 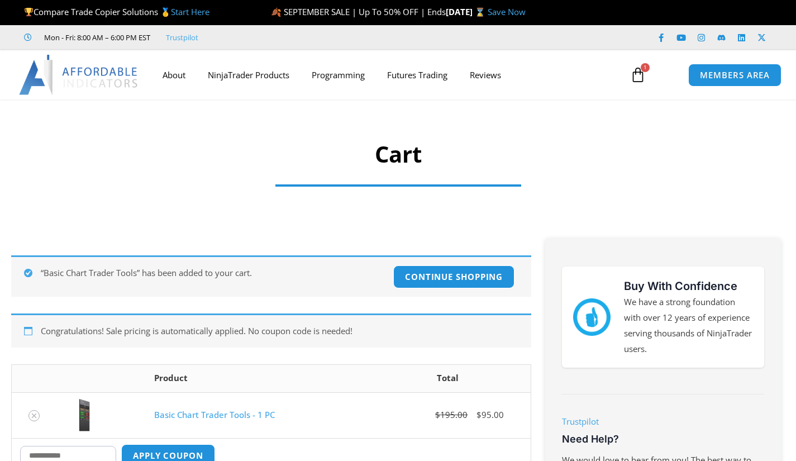 I want to click on a: Start Here, so click(x=190, y=12).